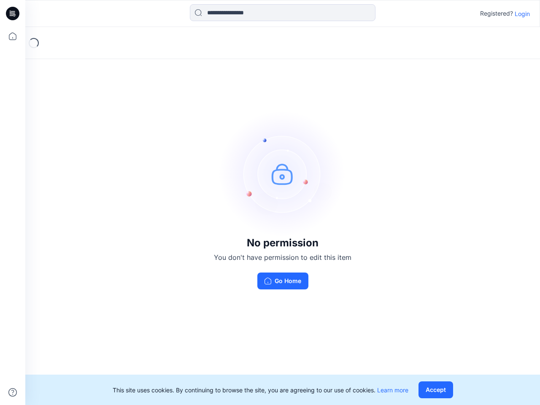 This screenshot has width=540, height=405. Describe the element at coordinates (282, 281) in the screenshot. I see `a: Go Home` at that location.